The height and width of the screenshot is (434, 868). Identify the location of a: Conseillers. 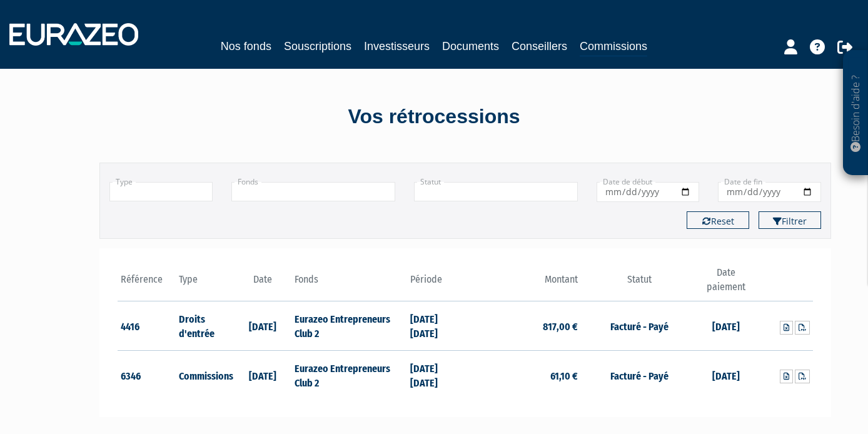
(539, 46).